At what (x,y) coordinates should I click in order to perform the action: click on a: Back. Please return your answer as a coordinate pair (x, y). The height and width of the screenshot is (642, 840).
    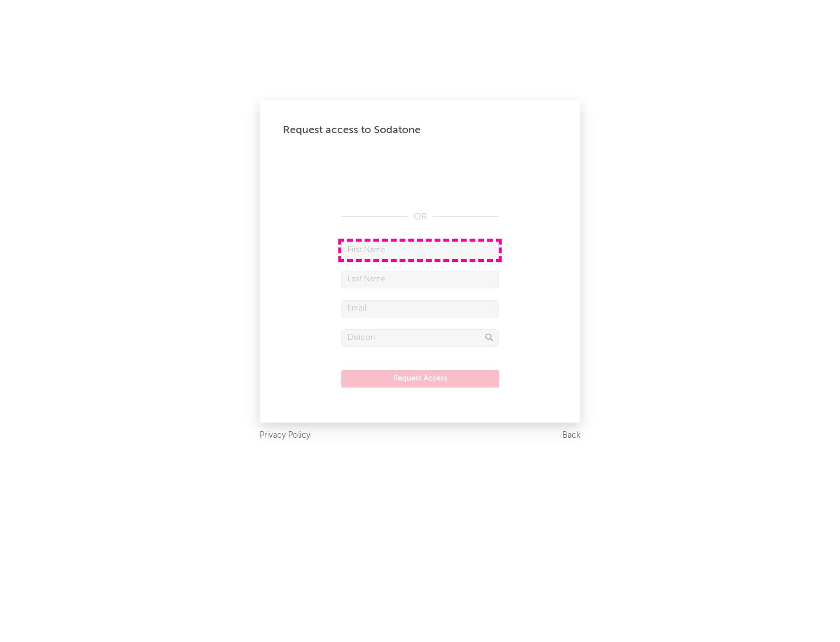
    Looking at the image, I should click on (571, 436).